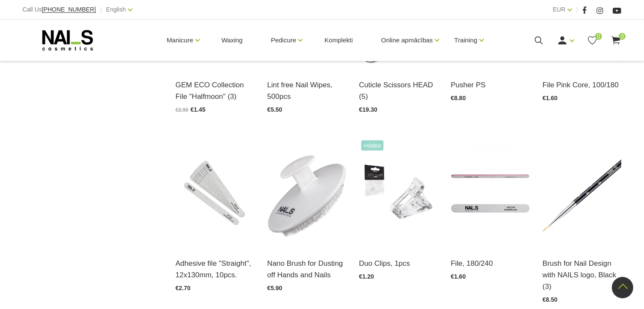  I want to click on a: File, 180/240, so click(490, 263).